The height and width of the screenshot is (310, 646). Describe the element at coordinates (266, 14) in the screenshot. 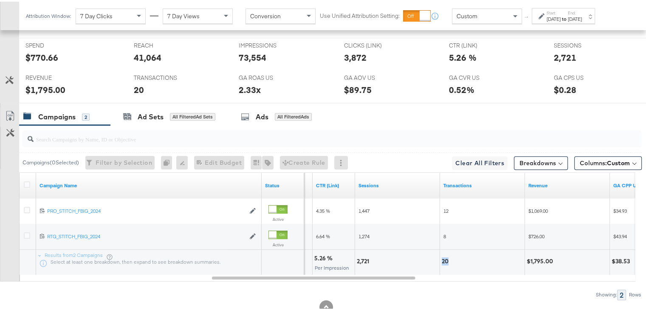

I see `span: Conversion` at that location.